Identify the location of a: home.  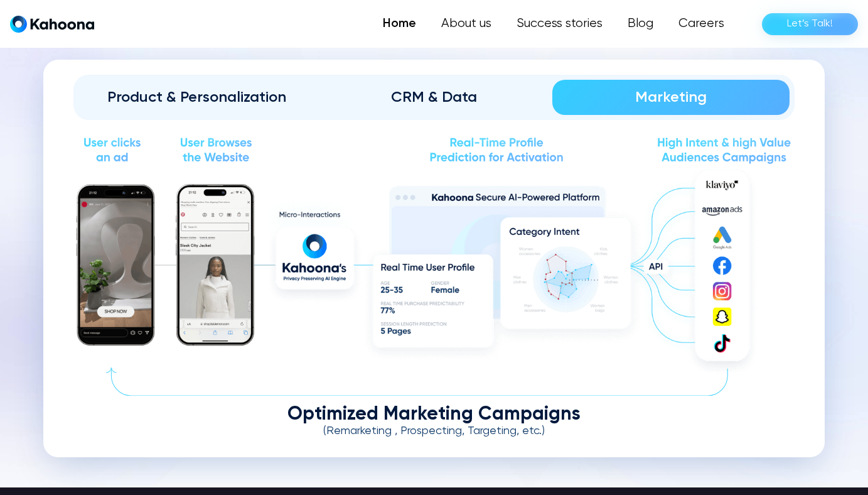
(52, 24).